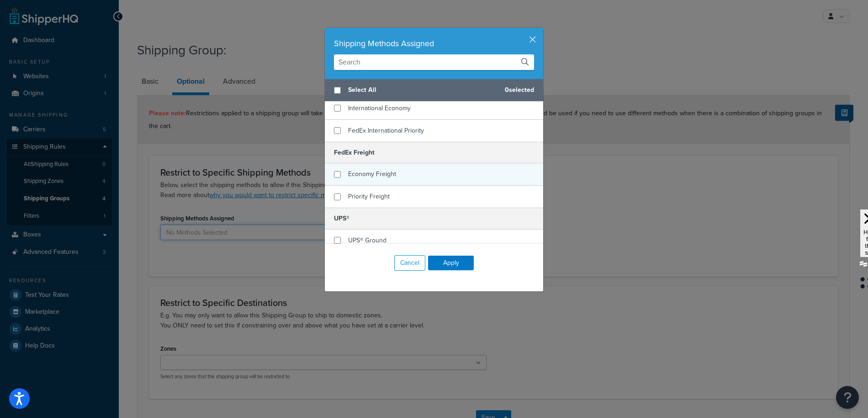 The width and height of the screenshot is (868, 418). What do you see at coordinates (369, 196) in the screenshot?
I see `span: Priority Freight` at bounding box center [369, 196].